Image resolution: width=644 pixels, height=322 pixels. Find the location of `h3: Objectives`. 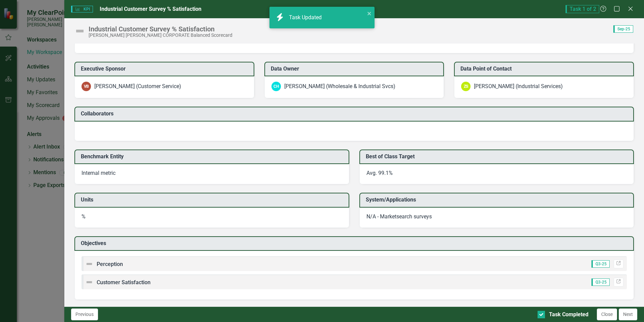

h3: Objectives is located at coordinates (355, 243).